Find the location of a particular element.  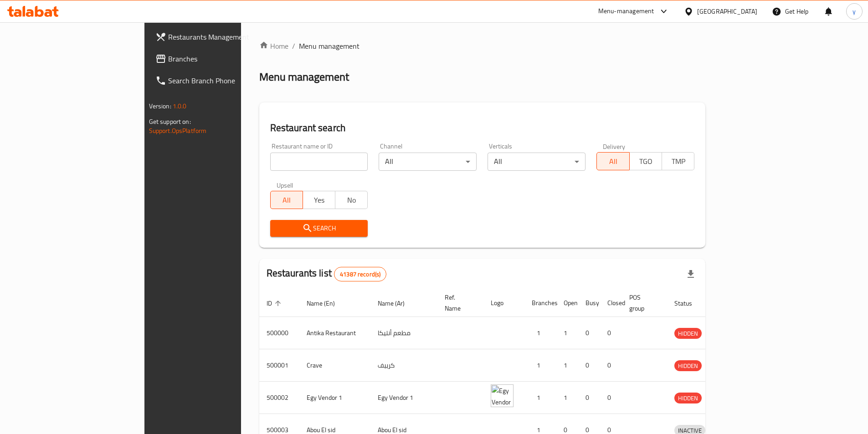

th: Branches is located at coordinates (541, 303).